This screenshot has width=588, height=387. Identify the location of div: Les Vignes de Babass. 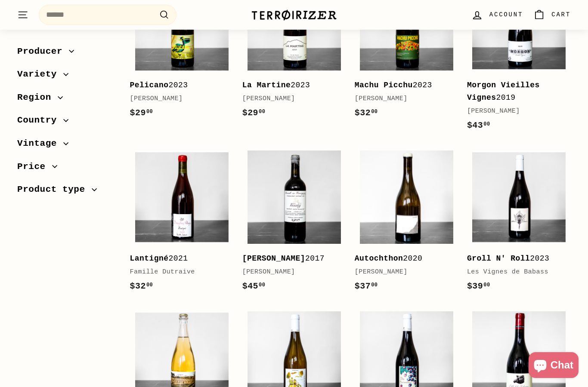
(514, 272).